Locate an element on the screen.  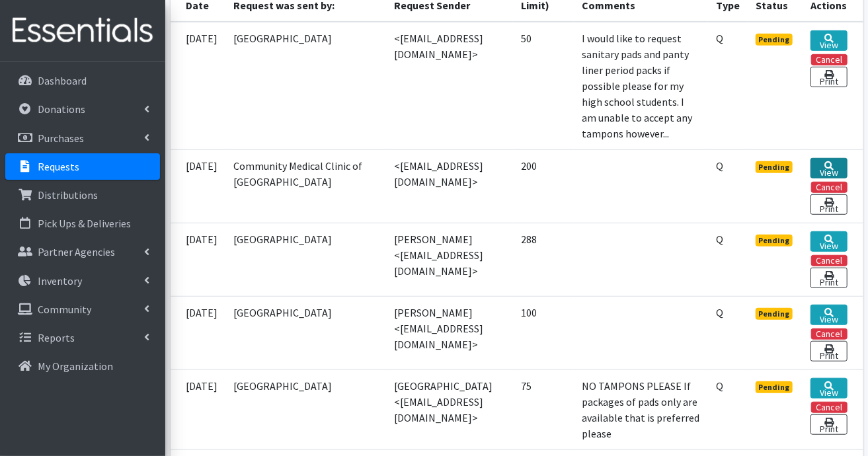
td: 288 is located at coordinates (543, 259).